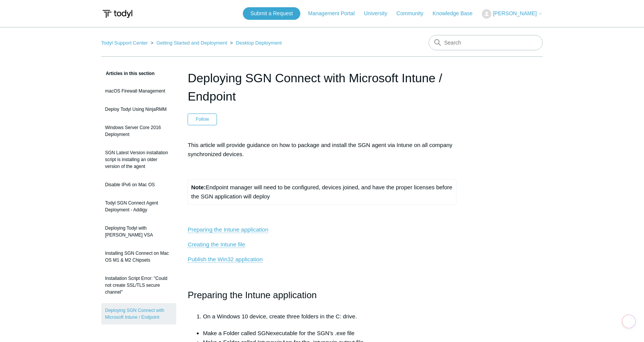  Describe the element at coordinates (228, 229) in the screenshot. I see `a: Preparing the Intune application` at that location.